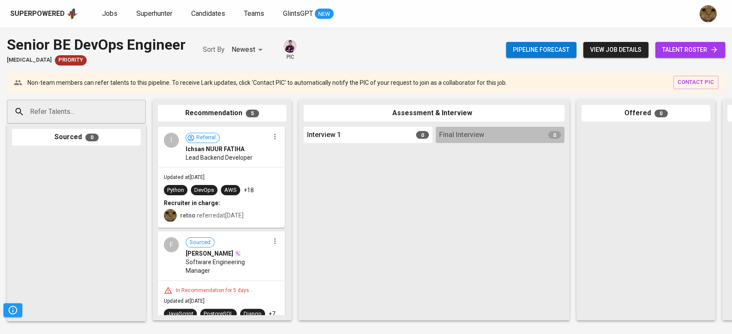  I want to click on p: Non-team members can refer talents to this pipeline. To receive Lark updates, click 'Contact PIC'..., so click(267, 83).